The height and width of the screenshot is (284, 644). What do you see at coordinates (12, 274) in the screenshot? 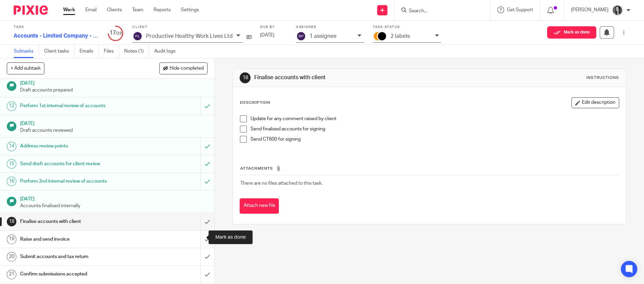
I see `div: 21` at bounding box center [12, 274].